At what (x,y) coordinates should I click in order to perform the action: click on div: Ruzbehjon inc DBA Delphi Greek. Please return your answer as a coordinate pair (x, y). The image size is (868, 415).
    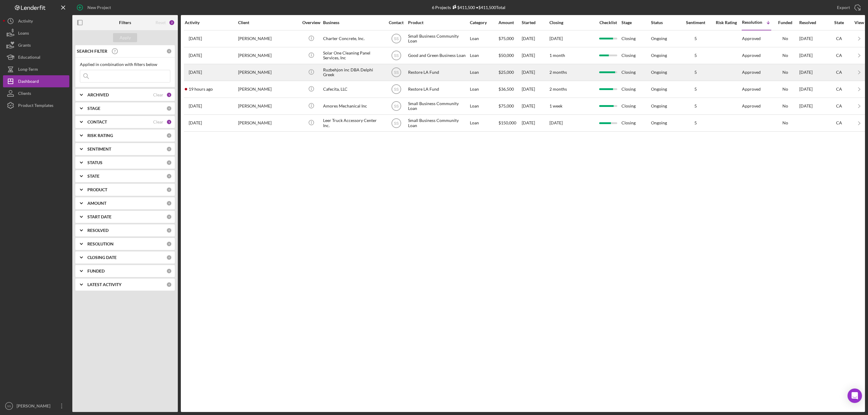
    Looking at the image, I should click on (353, 72).